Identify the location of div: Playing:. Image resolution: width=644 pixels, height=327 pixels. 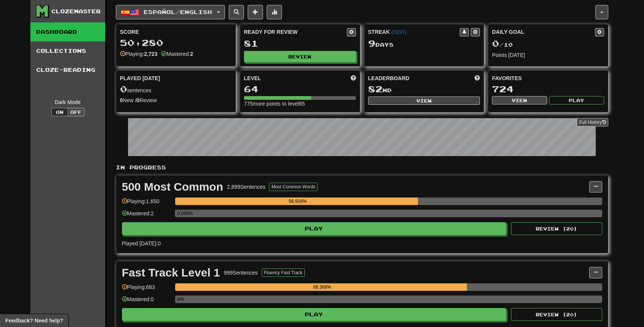
(138, 54).